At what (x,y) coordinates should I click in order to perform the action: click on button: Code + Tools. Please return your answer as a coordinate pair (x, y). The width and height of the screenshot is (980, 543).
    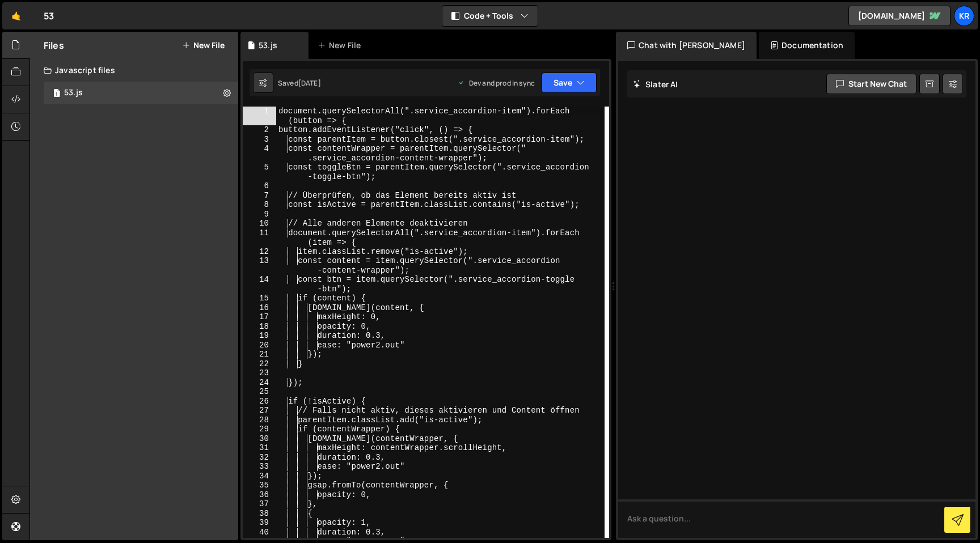
    Looking at the image, I should click on (490, 16).